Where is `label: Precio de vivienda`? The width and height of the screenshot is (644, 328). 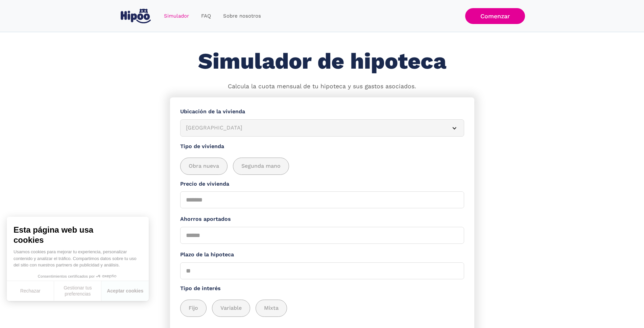 label: Precio de vivienda is located at coordinates (322, 184).